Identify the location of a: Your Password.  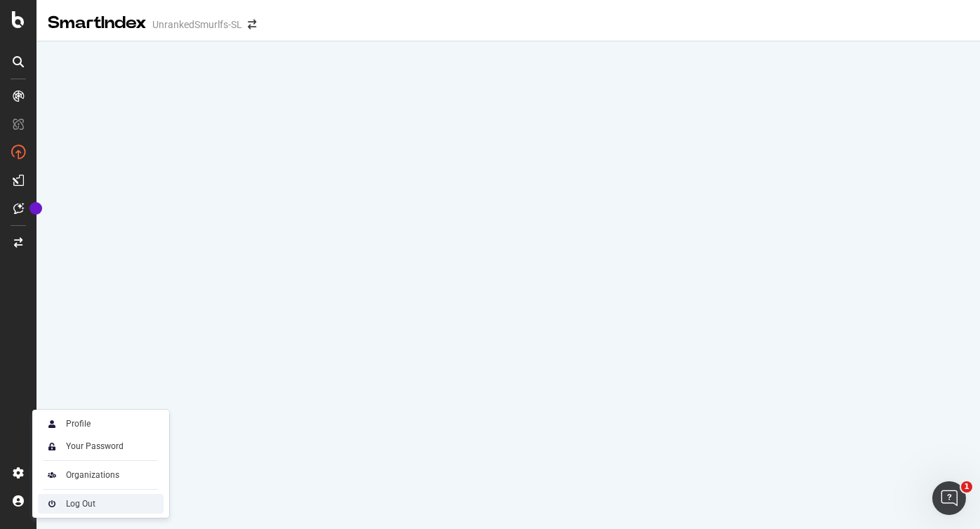
(100, 446).